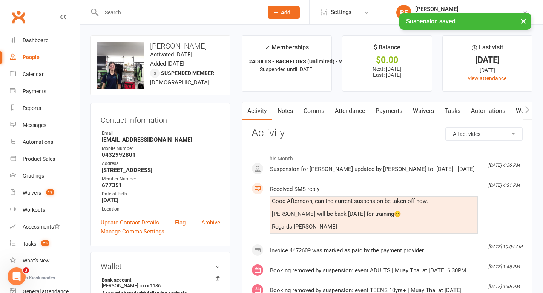 This screenshot has height=293, width=543. I want to click on a: Update Contact Details, so click(130, 223).